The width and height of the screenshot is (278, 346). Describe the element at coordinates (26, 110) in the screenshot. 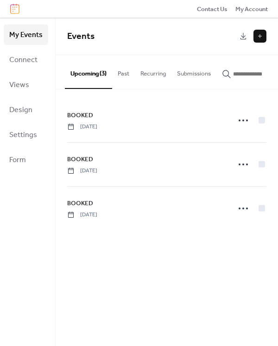

I see `a: Design` at that location.